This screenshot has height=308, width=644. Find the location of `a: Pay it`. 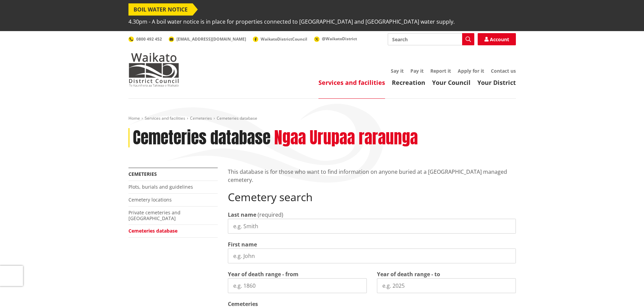

a: Pay it is located at coordinates (417, 71).